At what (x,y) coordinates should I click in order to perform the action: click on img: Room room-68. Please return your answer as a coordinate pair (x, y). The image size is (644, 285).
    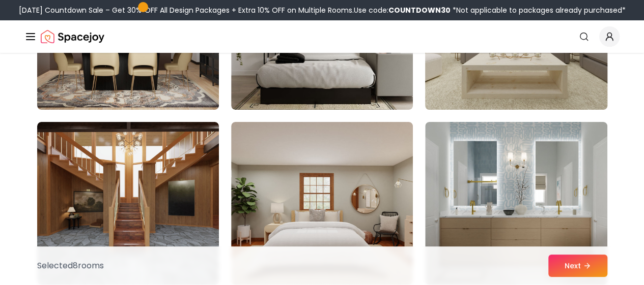
    Looking at the image, I should click on (322, 204).